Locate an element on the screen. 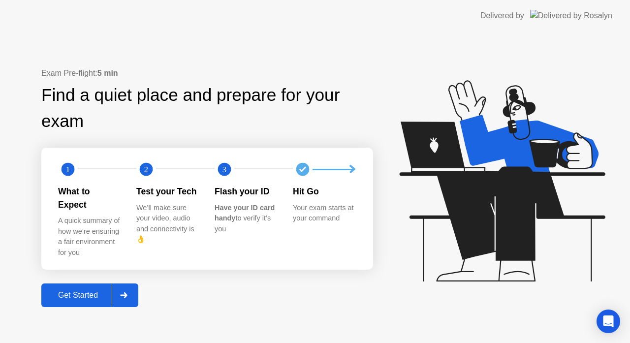  div: Exam Pre-flight: is located at coordinates (207, 73).